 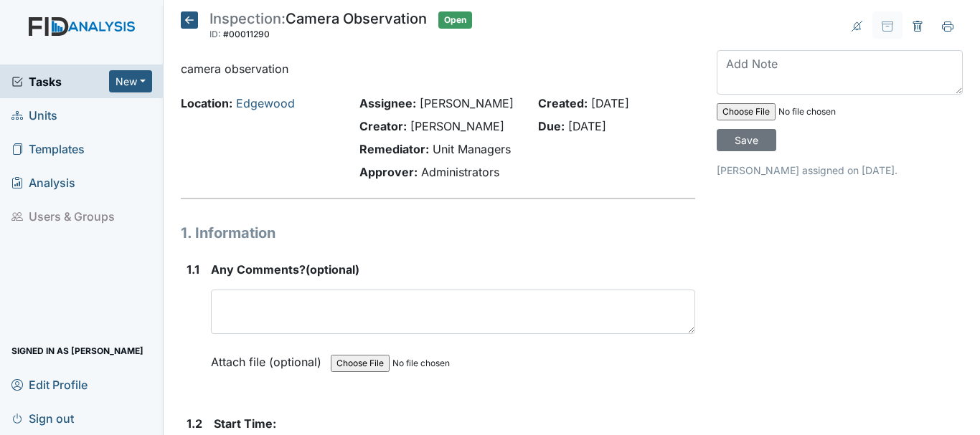 I want to click on span: Sign out, so click(x=42, y=418).